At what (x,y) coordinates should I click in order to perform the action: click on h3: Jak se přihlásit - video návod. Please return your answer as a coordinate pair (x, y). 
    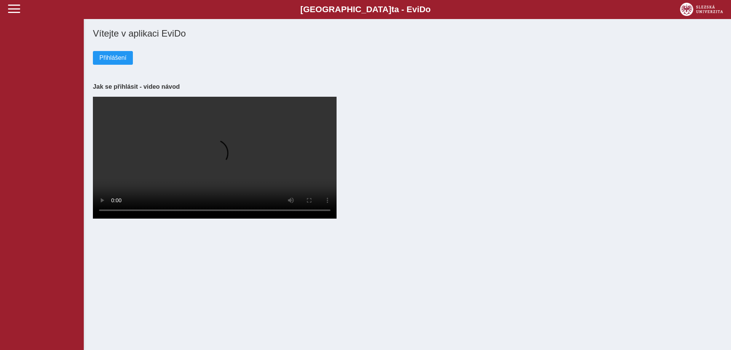
    Looking at the image, I should click on (407, 86).